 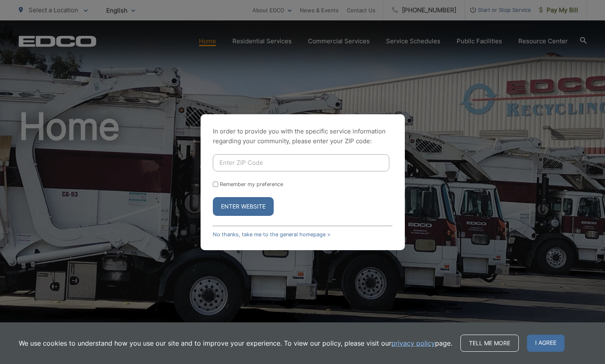 What do you see at coordinates (251, 184) in the screenshot?
I see `label: Remember my preference` at bounding box center [251, 184].